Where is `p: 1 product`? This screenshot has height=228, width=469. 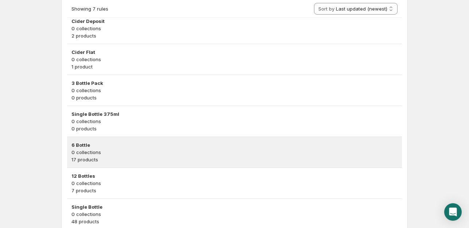
p: 1 product is located at coordinates (235, 67).